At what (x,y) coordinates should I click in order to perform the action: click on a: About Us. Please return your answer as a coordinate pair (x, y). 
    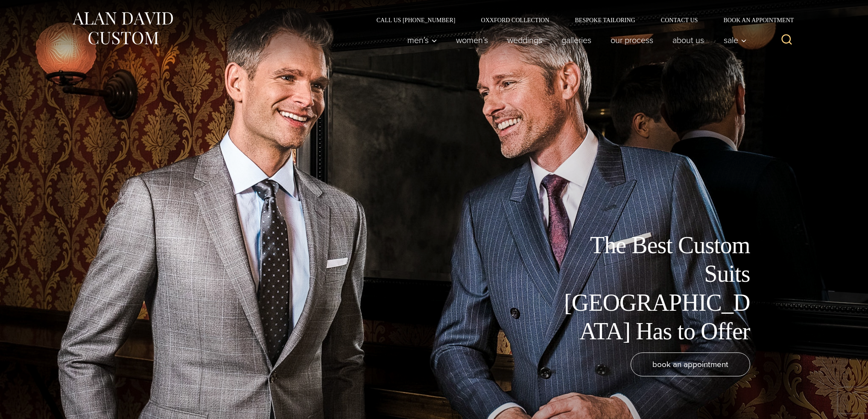
    Looking at the image, I should click on (688, 40).